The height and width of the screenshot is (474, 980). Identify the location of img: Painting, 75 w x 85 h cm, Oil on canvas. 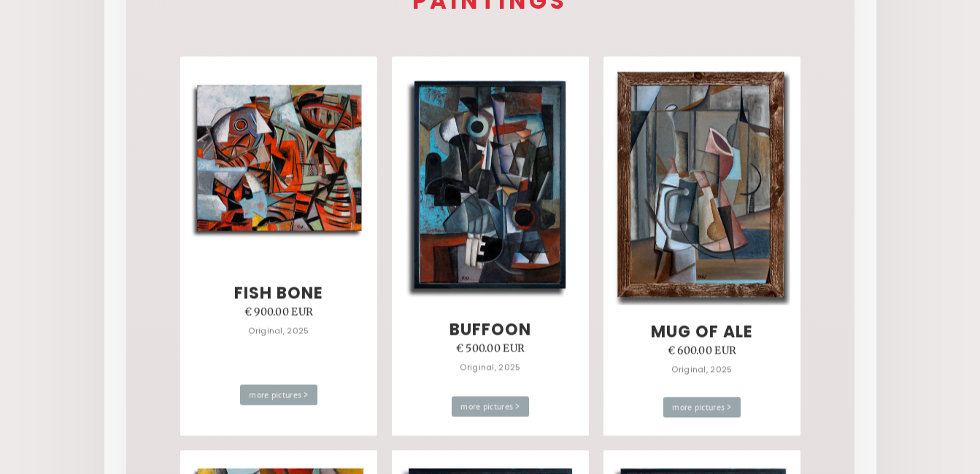
(278, 160).